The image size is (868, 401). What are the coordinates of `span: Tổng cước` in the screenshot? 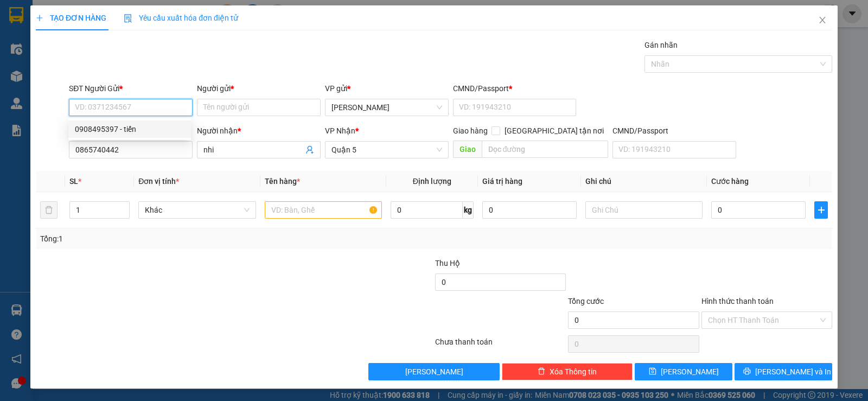 It's located at (586, 301).